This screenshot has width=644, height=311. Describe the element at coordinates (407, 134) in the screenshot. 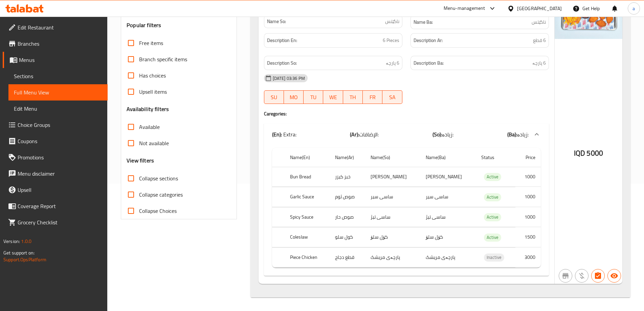

I see `div: (En): Extra:(Ar):الإضافات:(So):زیادە:(Ba):زیادە:` at that location.